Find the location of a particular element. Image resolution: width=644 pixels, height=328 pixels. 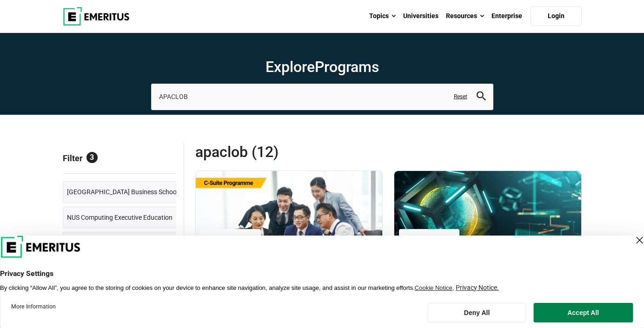

input: search-page is located at coordinates (322, 97).